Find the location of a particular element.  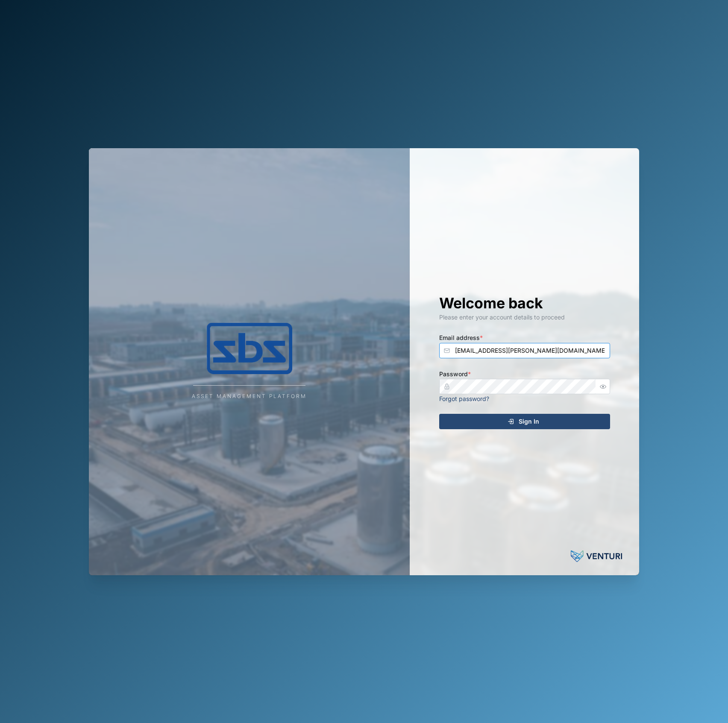

img: Company Logo is located at coordinates (249, 348).